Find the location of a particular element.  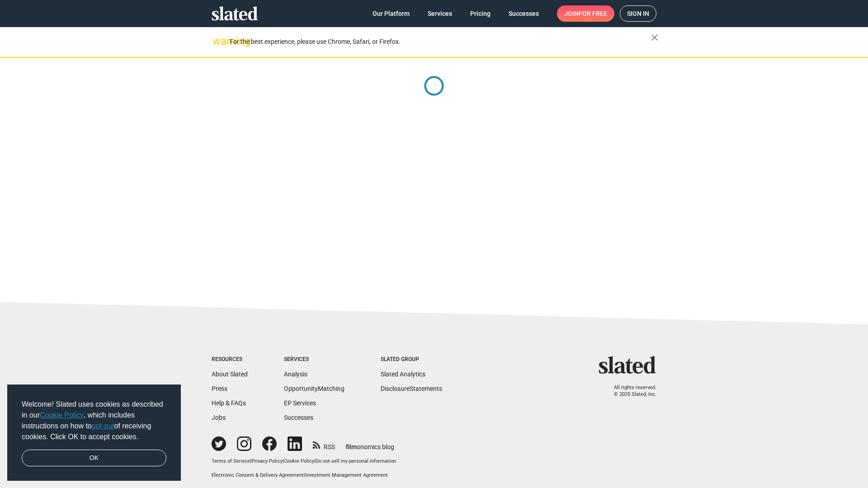

a: Help & FAQs is located at coordinates (228, 403).